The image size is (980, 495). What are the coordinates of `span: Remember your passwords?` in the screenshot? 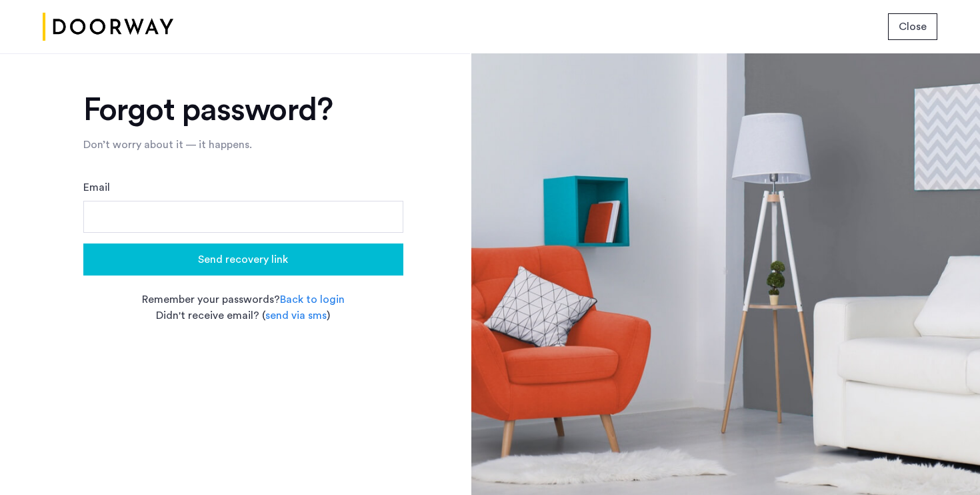 It's located at (211, 299).